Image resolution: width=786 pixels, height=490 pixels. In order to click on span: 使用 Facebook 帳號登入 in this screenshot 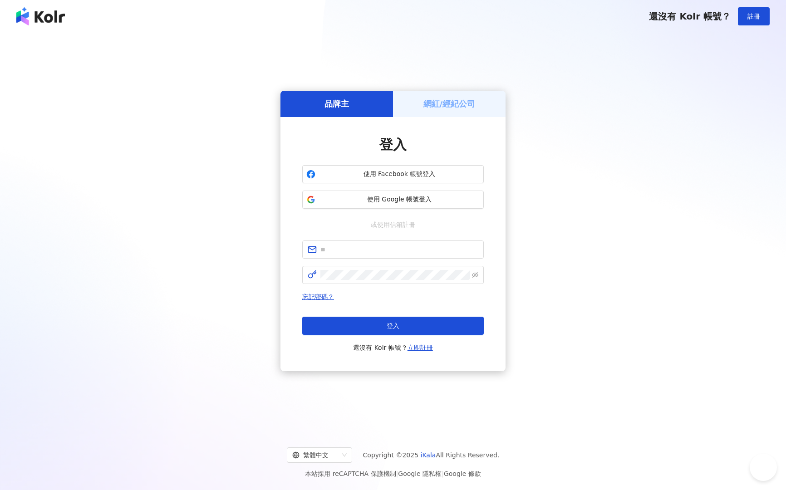, I will do `click(399, 174)`.